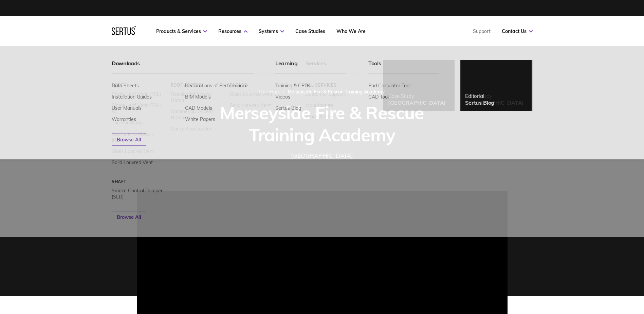 The image size is (644, 314). What do you see at coordinates (200, 119) in the screenshot?
I see `a: White Papers` at bounding box center [200, 119].